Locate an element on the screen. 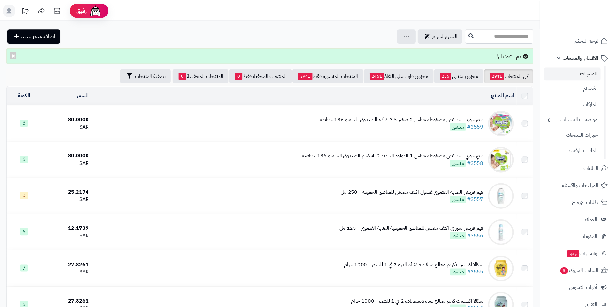  span: الأقسام والمنتجات is located at coordinates (585, 57).